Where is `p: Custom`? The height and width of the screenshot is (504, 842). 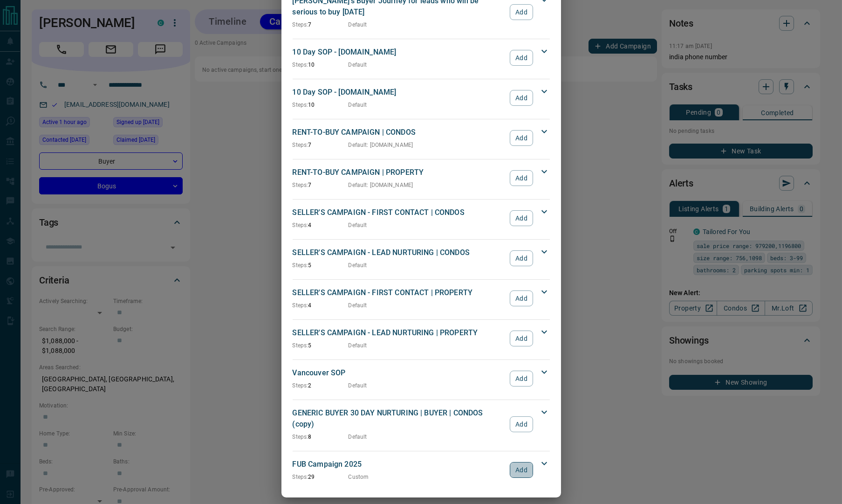 p: Custom is located at coordinates (359, 477).